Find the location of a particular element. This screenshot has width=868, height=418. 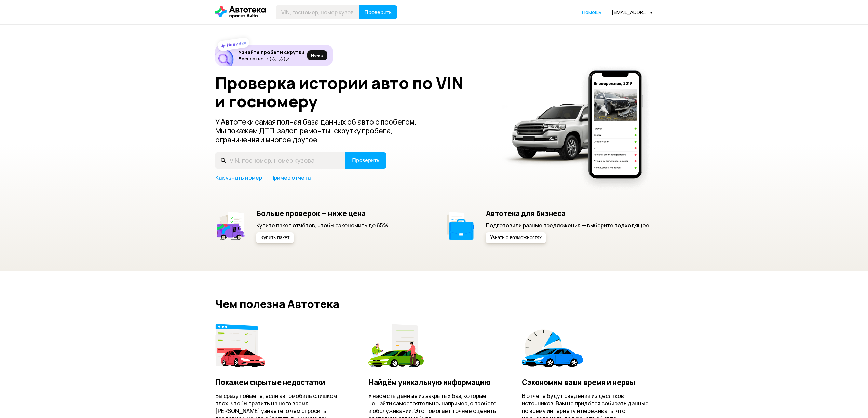

p: У Автотеки самая полная база данных об авто с пробегом. Мы покажем ДТП, залог, ремонты, скрутку п... is located at coordinates (321, 131).